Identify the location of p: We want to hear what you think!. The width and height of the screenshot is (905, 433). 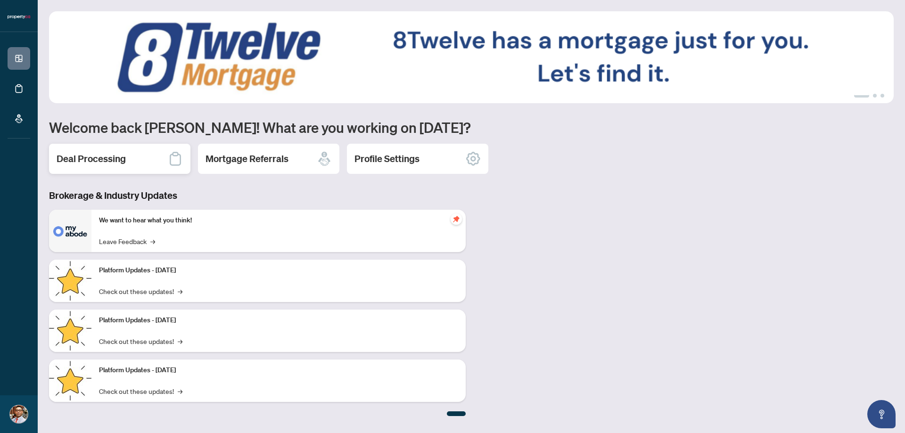
(279, 221).